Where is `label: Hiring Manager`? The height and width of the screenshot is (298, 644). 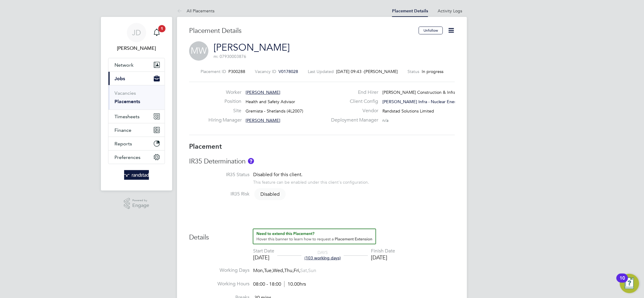
label: Hiring Manager is located at coordinates (225, 120).